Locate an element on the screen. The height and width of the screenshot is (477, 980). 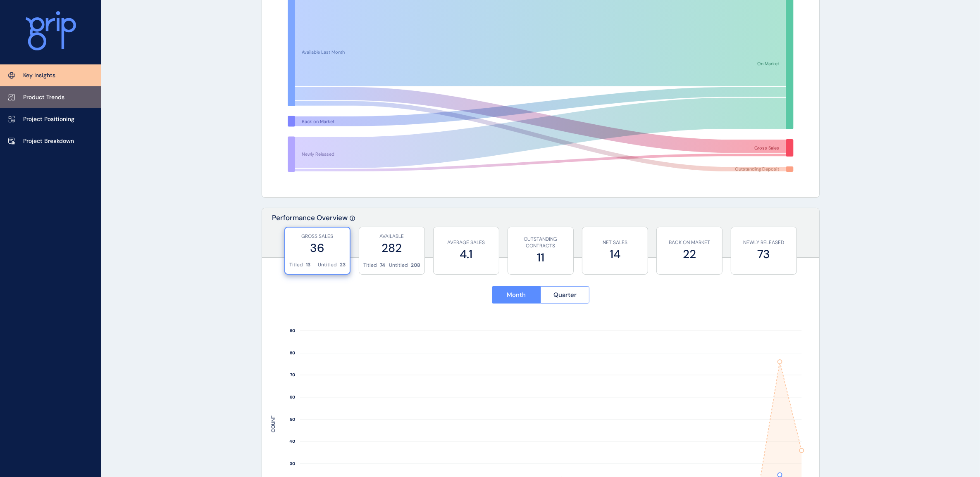
p: NET SALES is located at coordinates (615, 242).